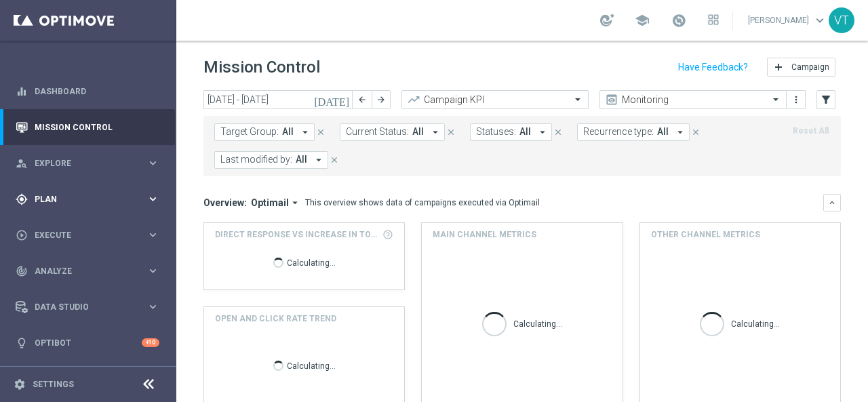  Describe the element at coordinates (275, 319) in the screenshot. I see `h4: OPEN AND CLICK RATE TREND` at that location.